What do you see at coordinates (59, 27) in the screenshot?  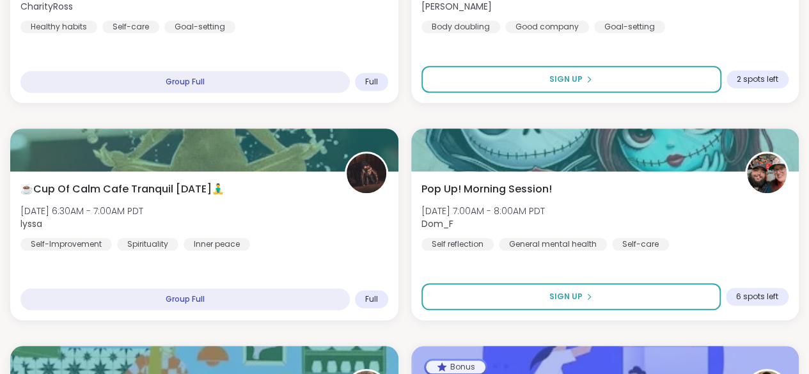 I see `div: Healthy habits` at bounding box center [59, 27].